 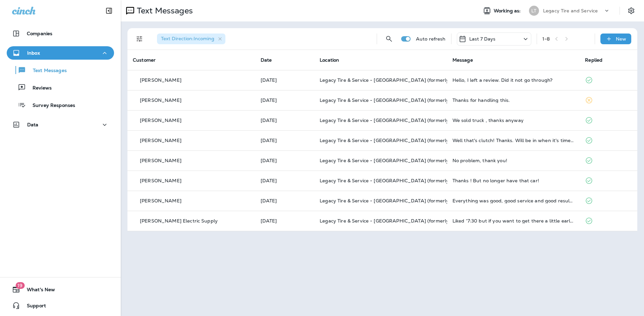 What do you see at coordinates (285, 161) in the screenshot?
I see `p: Sep 9, 2025 10:23 AM` at bounding box center [285, 161].